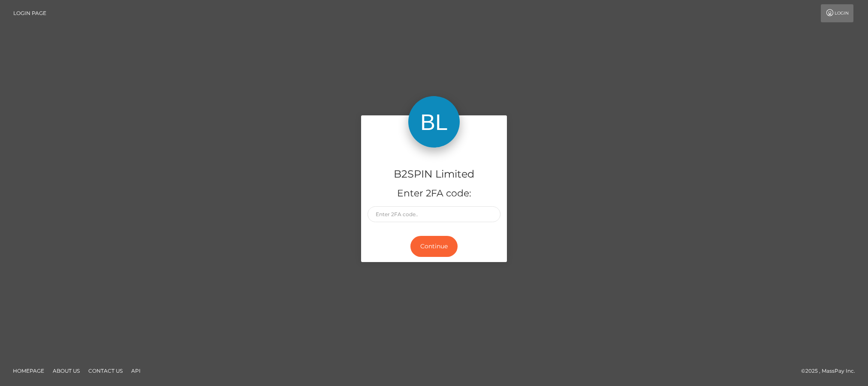  What do you see at coordinates (434, 214) in the screenshot?
I see `input: Enter 2FA code..` at bounding box center [434, 214].